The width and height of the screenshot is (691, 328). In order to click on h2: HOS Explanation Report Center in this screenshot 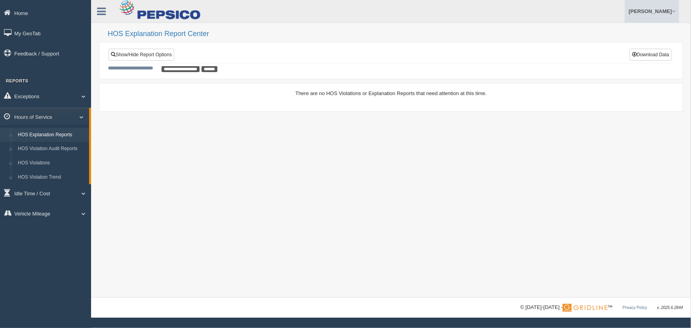, I will do `click(395, 34)`.